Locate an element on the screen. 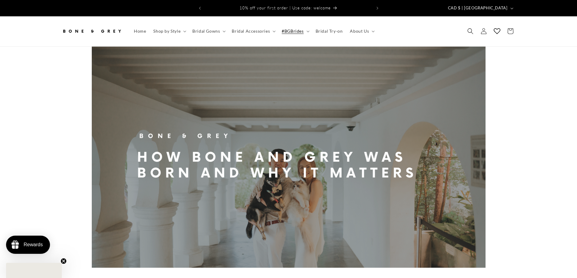 Image resolution: width=577 pixels, height=278 pixels. span: 10% off your first order | Use code: welcome is located at coordinates (285, 8).